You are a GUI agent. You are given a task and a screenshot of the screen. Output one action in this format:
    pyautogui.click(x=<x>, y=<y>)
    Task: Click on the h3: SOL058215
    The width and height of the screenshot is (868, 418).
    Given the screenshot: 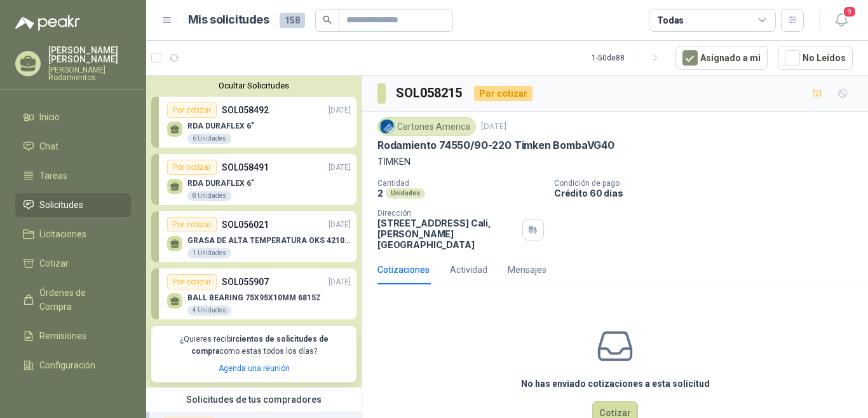 What is the action you would take?
    pyautogui.click(x=429, y=93)
    